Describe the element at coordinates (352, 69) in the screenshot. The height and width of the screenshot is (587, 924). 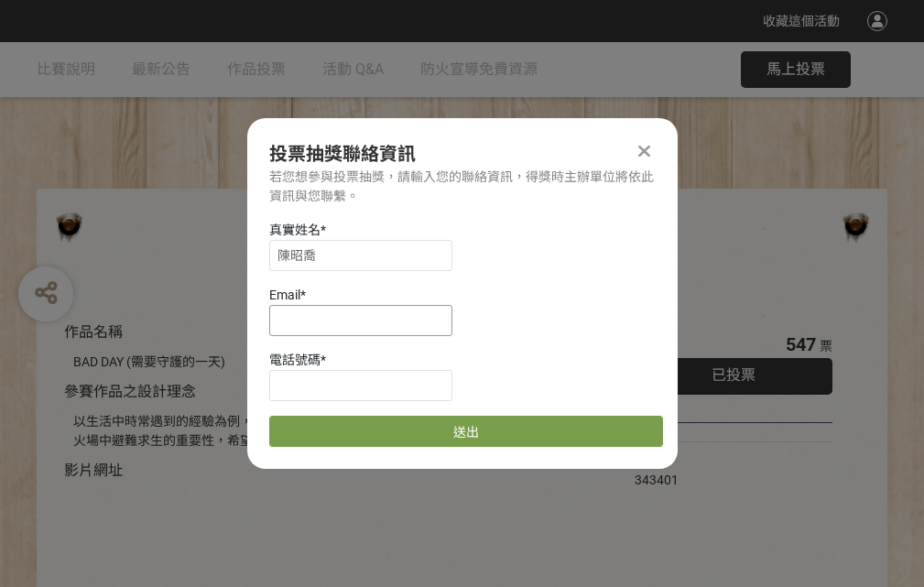
I see `span: 活動 Q&A` at that location.